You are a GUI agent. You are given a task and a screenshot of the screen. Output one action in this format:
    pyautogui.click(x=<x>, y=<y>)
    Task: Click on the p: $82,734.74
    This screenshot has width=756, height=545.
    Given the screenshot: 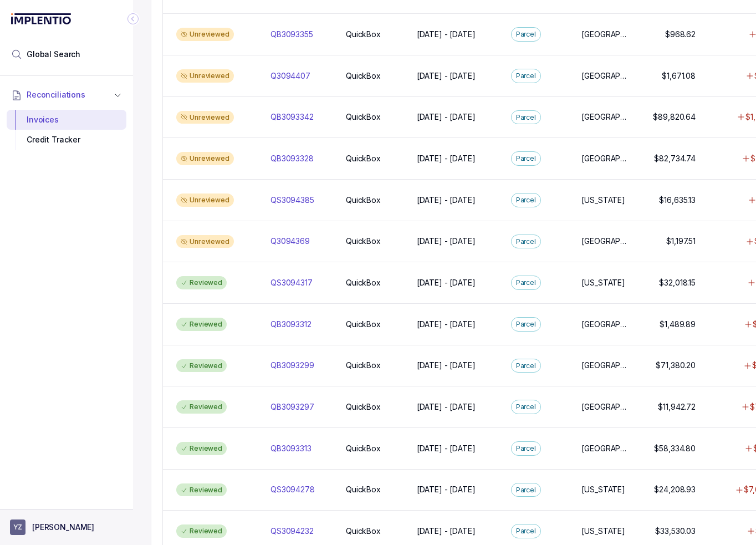 What is the action you would take?
    pyautogui.click(x=675, y=158)
    